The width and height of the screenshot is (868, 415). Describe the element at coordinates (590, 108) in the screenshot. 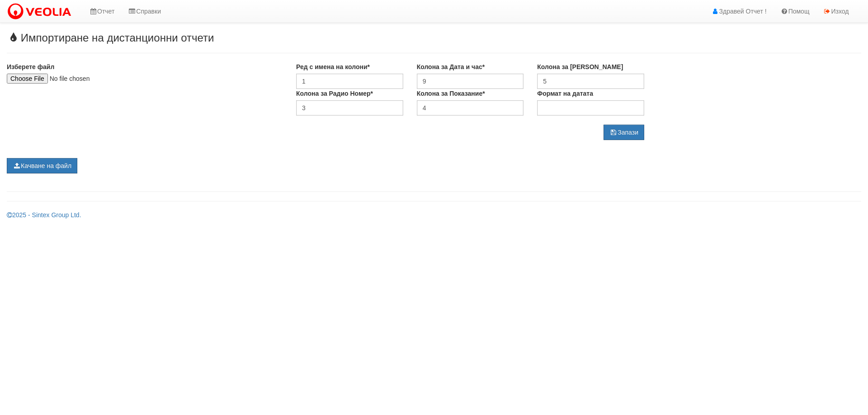

I see `input: Запишете формата с латински букви` at that location.